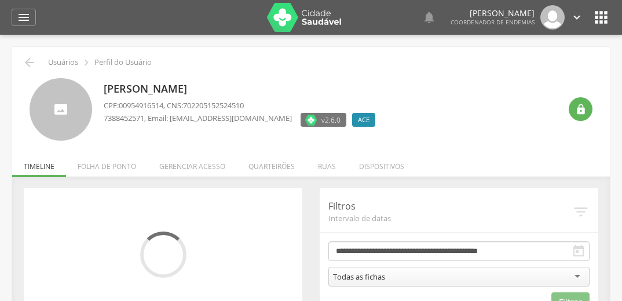  I want to click on p: CPF: , CNS:, so click(242, 105).